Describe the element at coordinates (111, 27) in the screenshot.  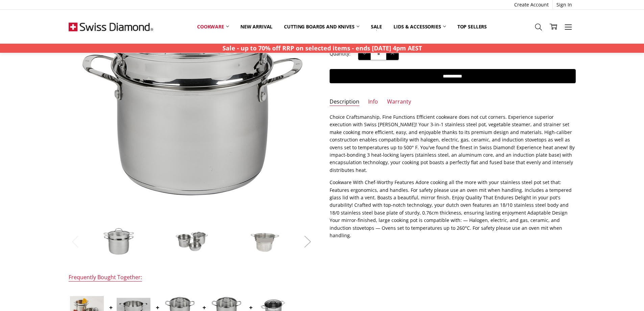
I see `img: Free Shipping On Every Order` at that location.